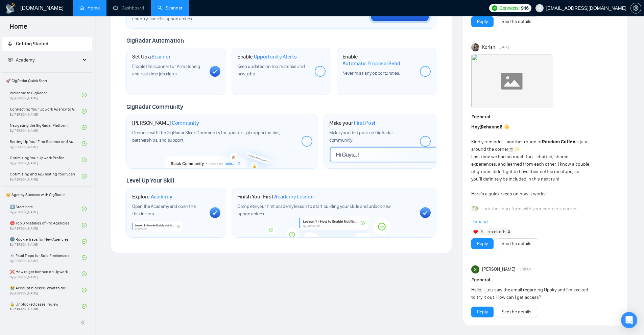 This screenshot has height=335, width=644. I want to click on img: logo, so click(11, 8).